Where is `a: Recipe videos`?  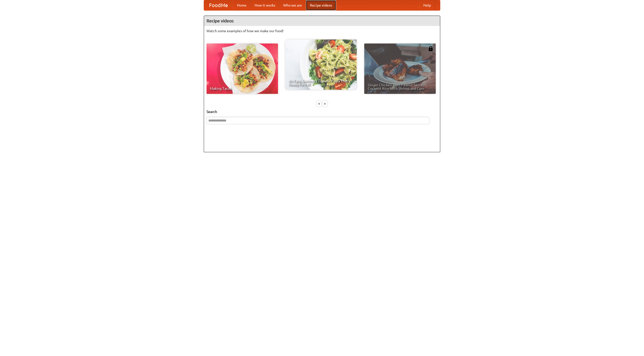
a: Recipe videos is located at coordinates (321, 5).